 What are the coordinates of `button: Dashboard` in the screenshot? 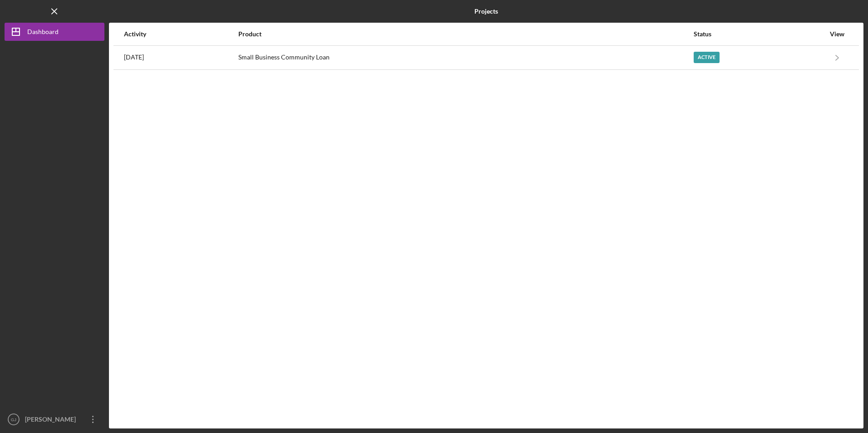 It's located at (54, 31).